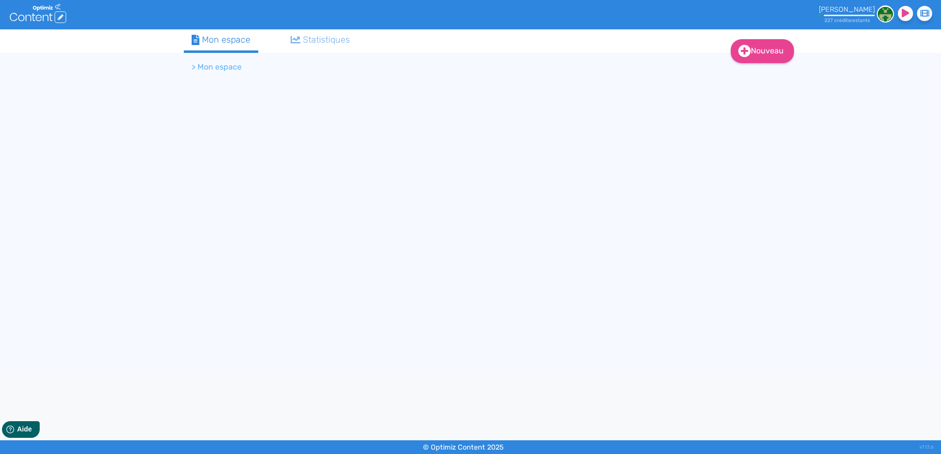  I want to click on a: Mon espace, so click(221, 41).